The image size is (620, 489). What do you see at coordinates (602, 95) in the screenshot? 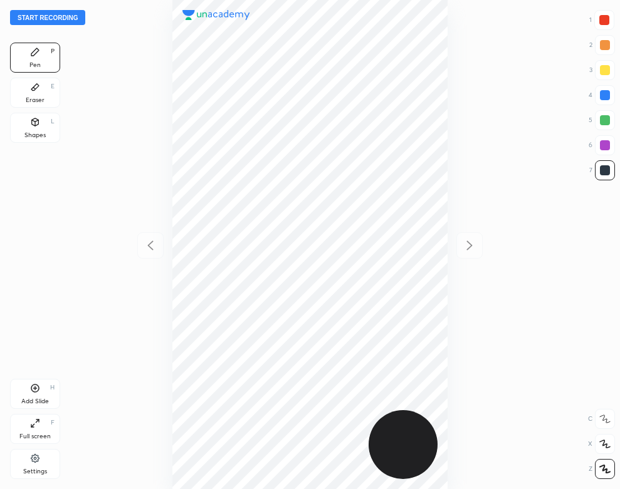
I see `div: 4` at bounding box center [602, 95].